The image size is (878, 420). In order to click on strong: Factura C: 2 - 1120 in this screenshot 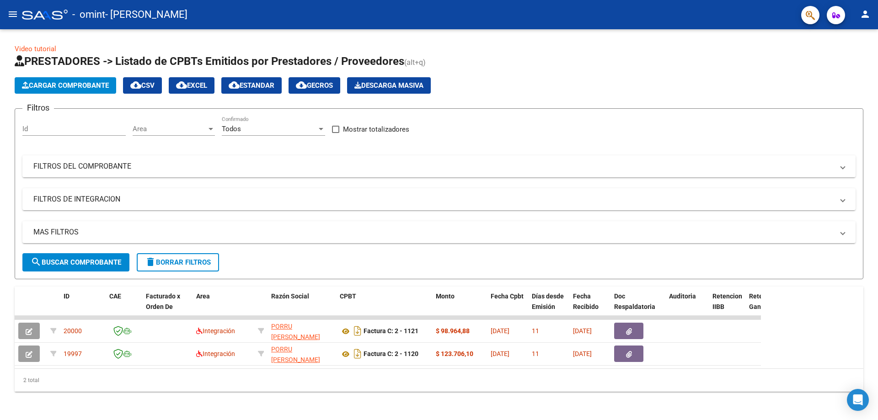, I will do `click(391, 354)`.